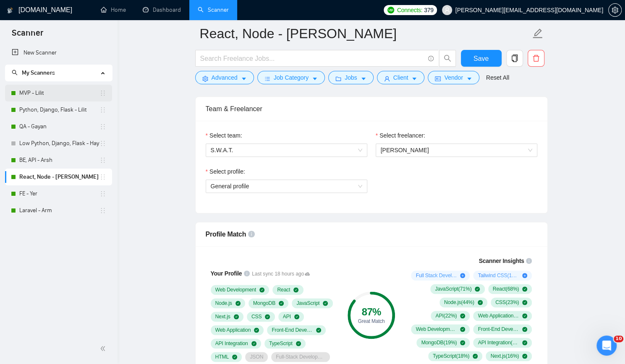 The image size is (625, 364). Describe the element at coordinates (307, 303) in the screenshot. I see `span: JavaScript` at that location.